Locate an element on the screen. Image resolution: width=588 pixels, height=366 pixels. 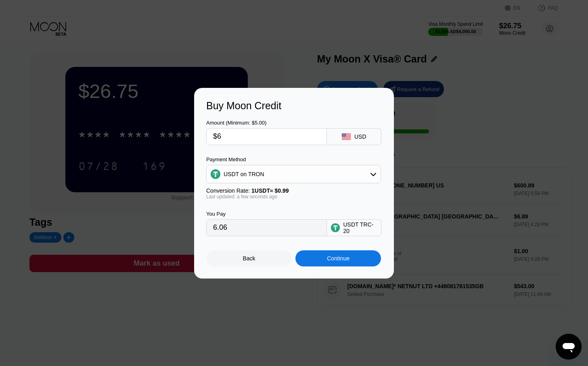
div: Buy Moon Credit is located at coordinates (294, 105).